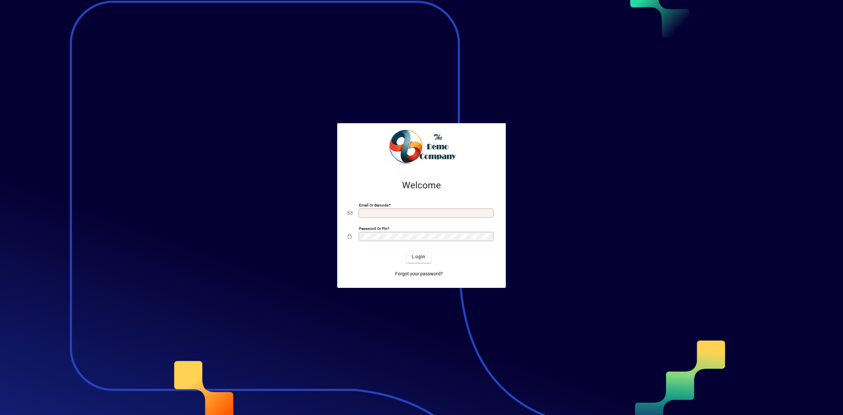 The height and width of the screenshot is (415, 843). Describe the element at coordinates (373, 228) in the screenshot. I see `mat-label: Password or Pin` at that location.